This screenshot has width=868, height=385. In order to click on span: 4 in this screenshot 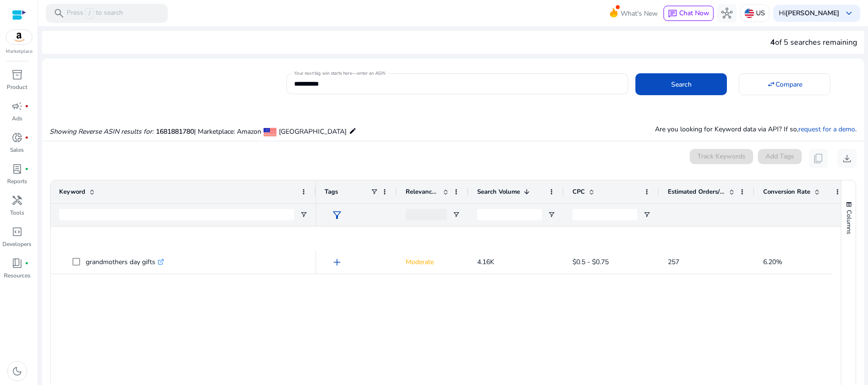, I will do `click(772, 42)`.